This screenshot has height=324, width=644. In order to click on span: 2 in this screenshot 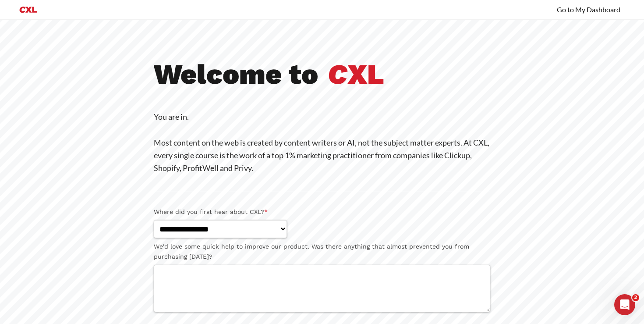, I will do `click(636, 298)`.